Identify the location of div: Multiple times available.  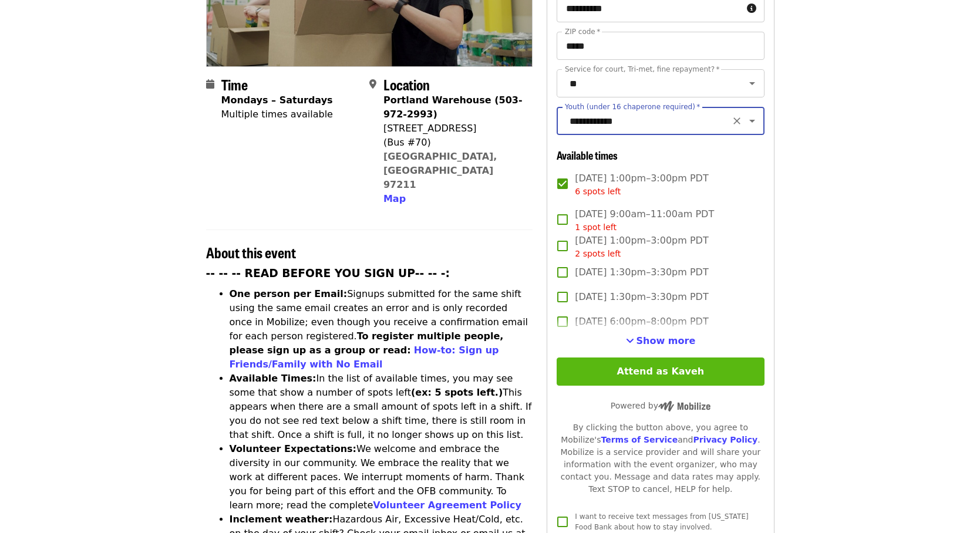
(277, 115).